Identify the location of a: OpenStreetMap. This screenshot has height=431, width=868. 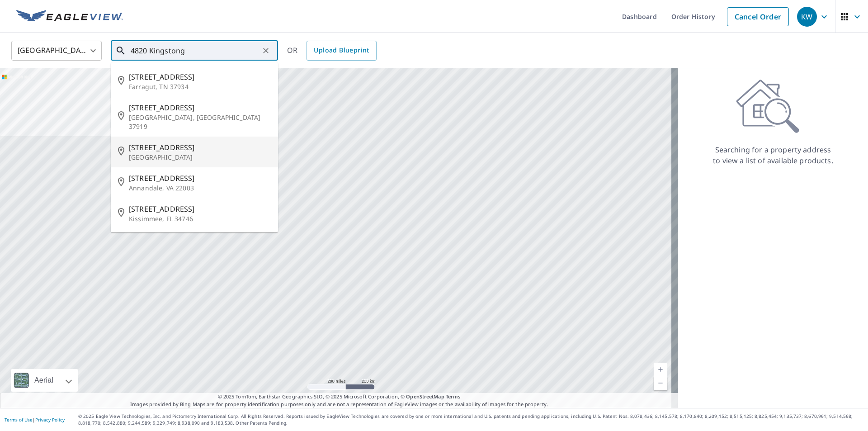
(425, 396).